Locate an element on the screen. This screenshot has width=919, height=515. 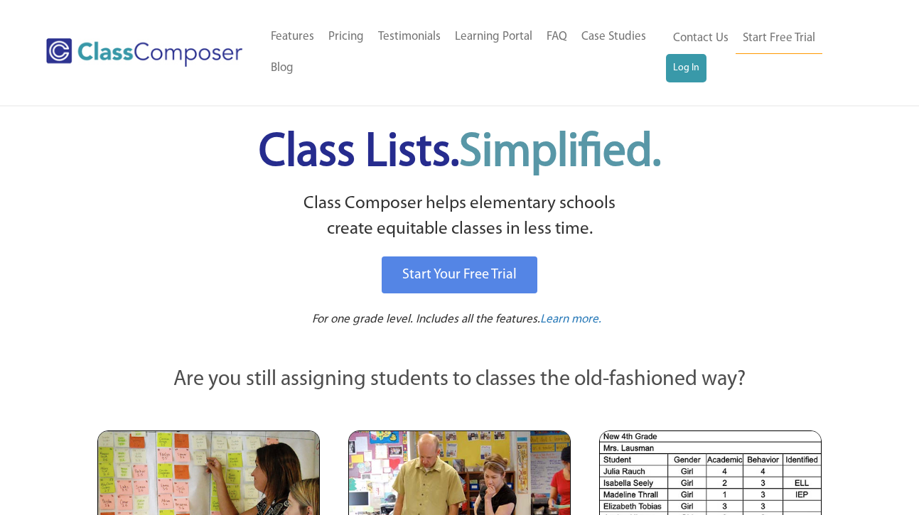
a: Testimonials is located at coordinates (409, 37).